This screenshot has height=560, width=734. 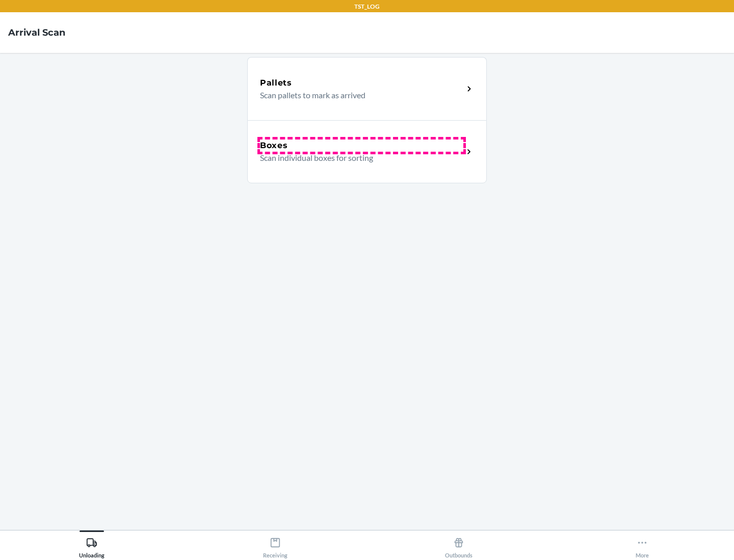 What do you see at coordinates (642, 546) in the screenshot?
I see `div: More` at bounding box center [642, 546].